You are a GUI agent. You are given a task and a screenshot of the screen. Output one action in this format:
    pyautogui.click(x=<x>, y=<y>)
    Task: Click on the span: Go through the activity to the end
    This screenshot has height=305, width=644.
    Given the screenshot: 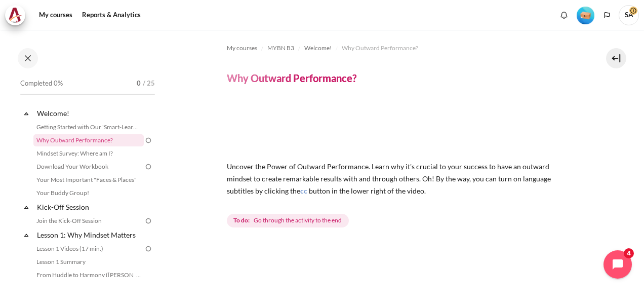 What is the action you would take?
    pyautogui.click(x=298, y=220)
    